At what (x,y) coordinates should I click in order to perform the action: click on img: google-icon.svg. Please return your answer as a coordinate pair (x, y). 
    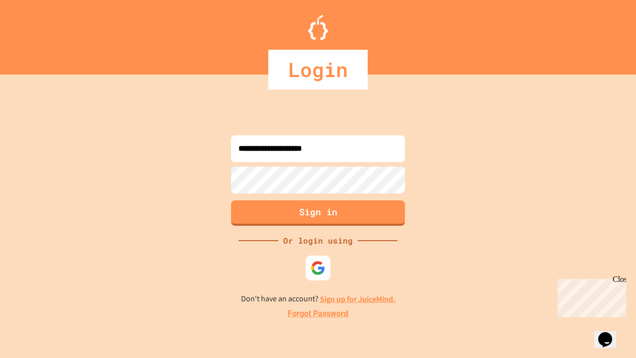
    Looking at the image, I should click on (318, 268).